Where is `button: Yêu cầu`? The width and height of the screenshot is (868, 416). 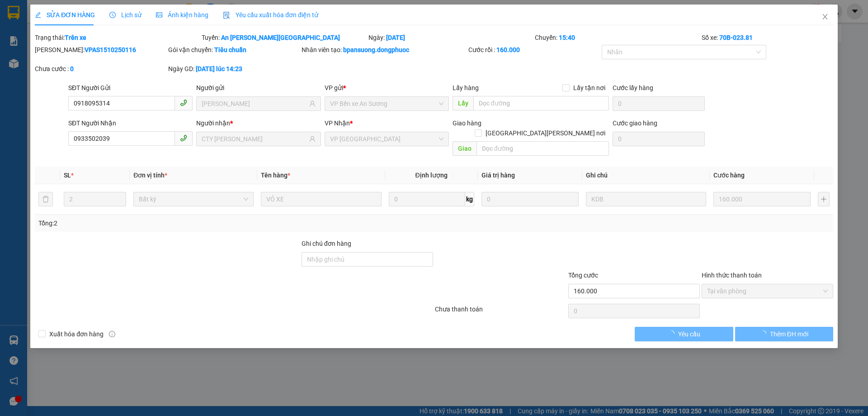
button: Yêu cầu is located at coordinates (684, 334).